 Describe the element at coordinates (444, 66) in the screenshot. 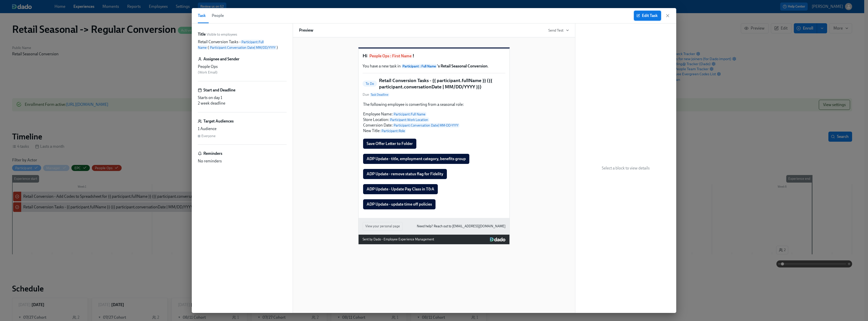

I see `strong: 's Retail Seasonal Conversion` at that location.